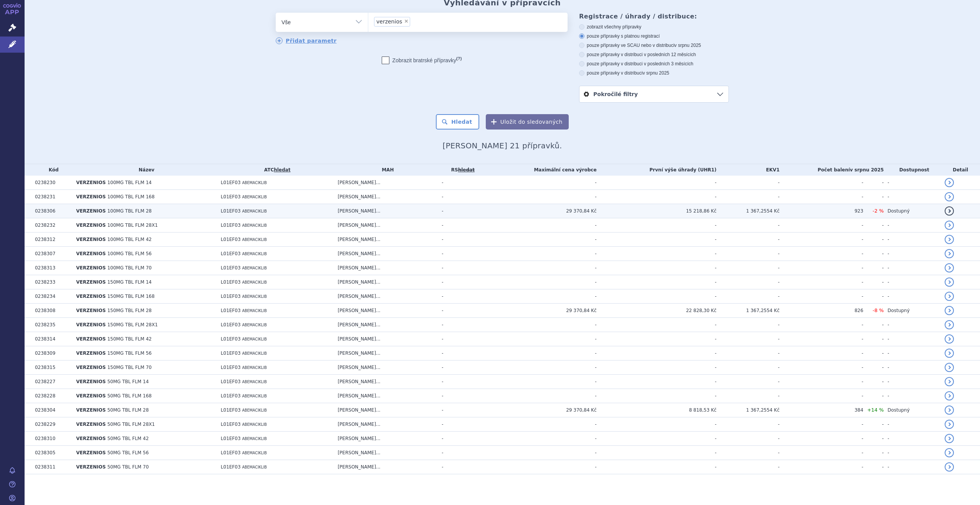  I want to click on span: +14 %, so click(875, 410).